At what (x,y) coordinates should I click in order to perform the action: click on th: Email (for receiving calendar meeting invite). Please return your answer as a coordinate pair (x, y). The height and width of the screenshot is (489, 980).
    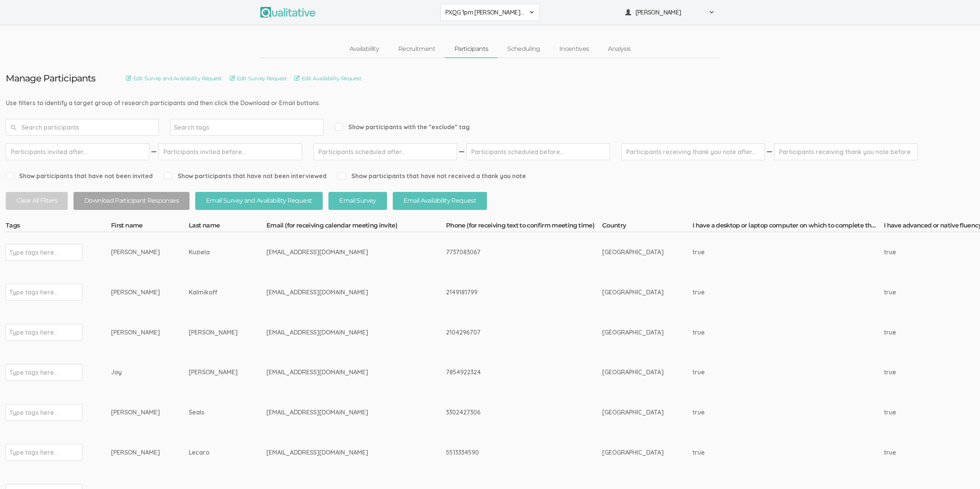
    Looking at the image, I should click on (356, 227).